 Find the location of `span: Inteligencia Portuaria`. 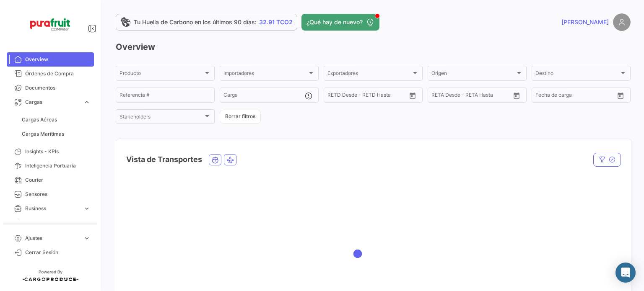

span: Inteligencia Portuaria is located at coordinates (58, 165).